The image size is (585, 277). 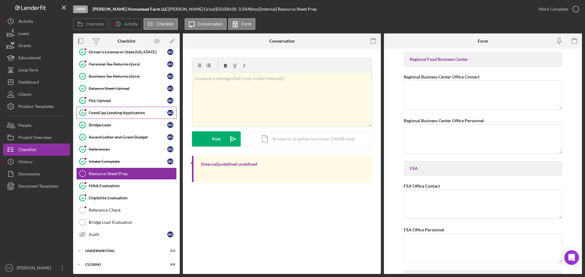 What do you see at coordinates (37, 82) in the screenshot?
I see `a: Dashboard` at bounding box center [37, 82].